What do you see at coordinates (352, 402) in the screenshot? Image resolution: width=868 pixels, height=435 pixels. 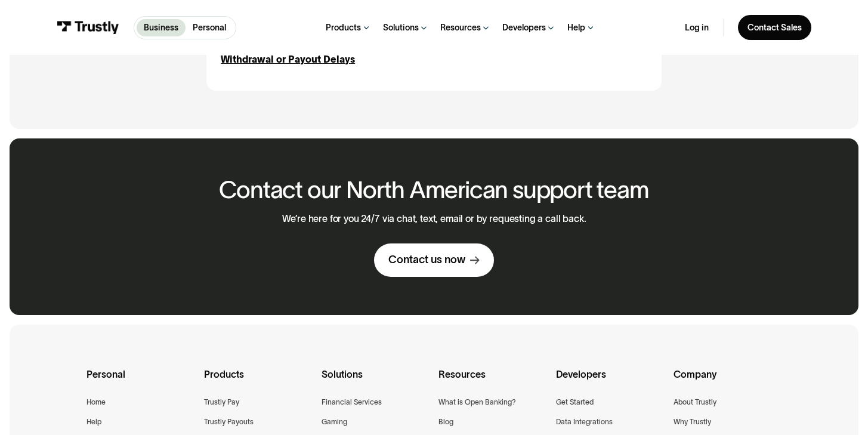 I see `div: Financial Services` at bounding box center [352, 402].